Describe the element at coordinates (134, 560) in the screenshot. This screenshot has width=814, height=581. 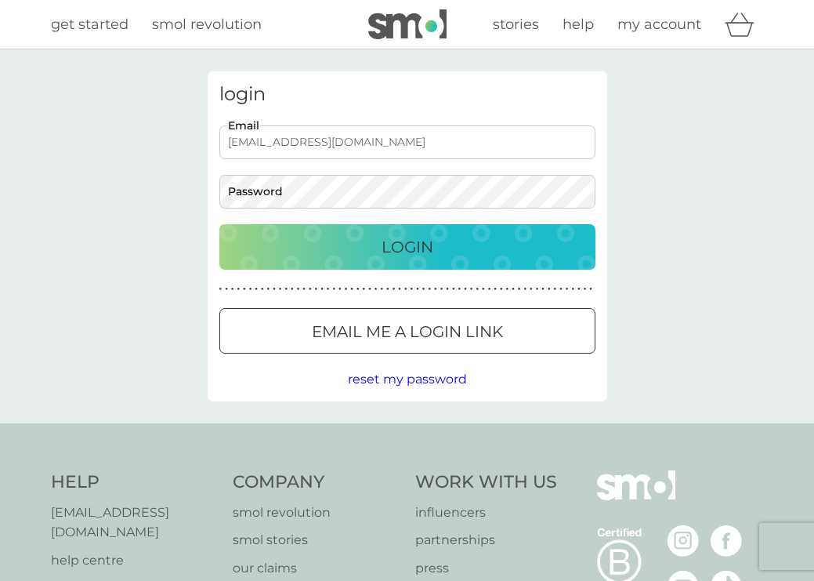
I see `a: help centre` at that location.